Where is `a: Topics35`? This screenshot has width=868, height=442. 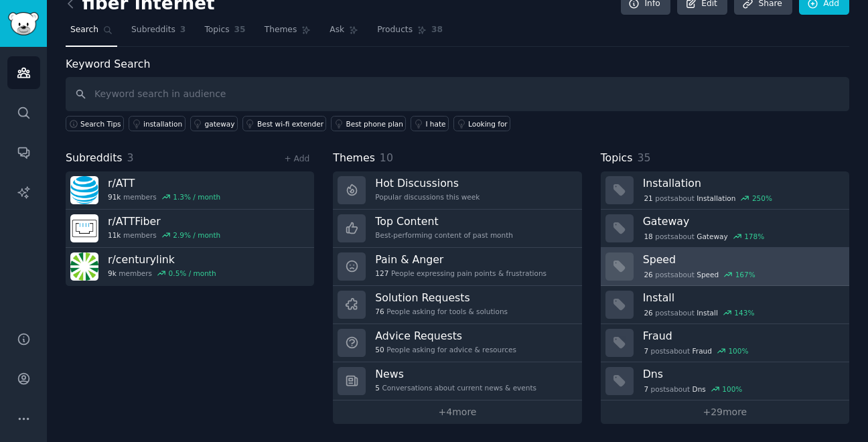
a: Topics35 is located at coordinates (224, 33).